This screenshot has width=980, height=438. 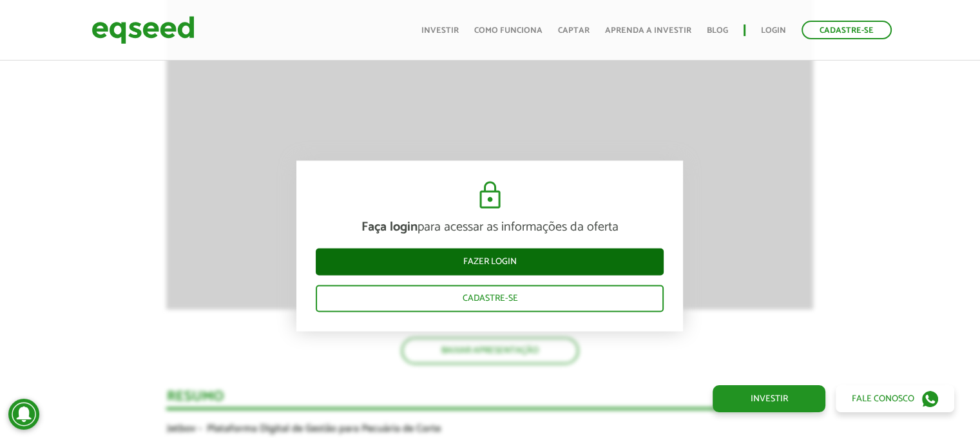 I want to click on strong: Faça login, so click(x=389, y=228).